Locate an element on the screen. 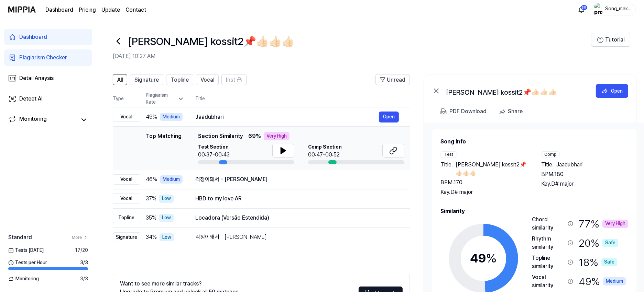  div: Locadora (Versão Estendida) is located at coordinates (297, 218).